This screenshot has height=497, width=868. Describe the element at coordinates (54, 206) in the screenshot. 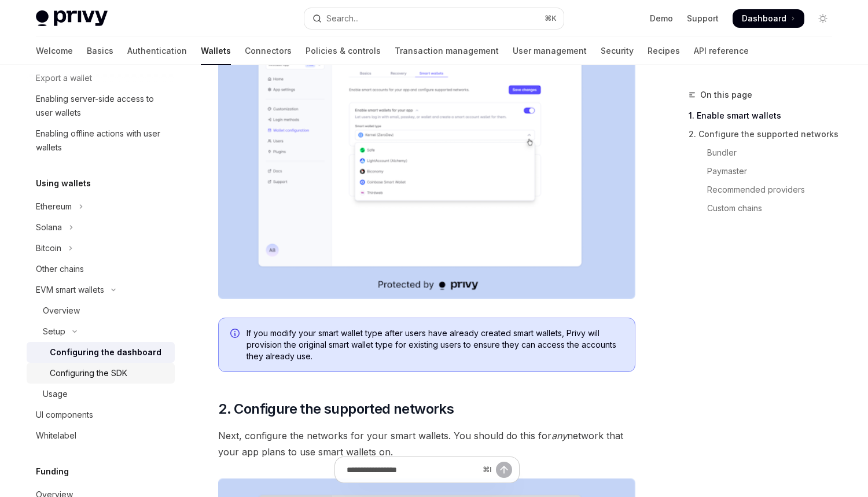

I see `div: Ethereum` at that location.